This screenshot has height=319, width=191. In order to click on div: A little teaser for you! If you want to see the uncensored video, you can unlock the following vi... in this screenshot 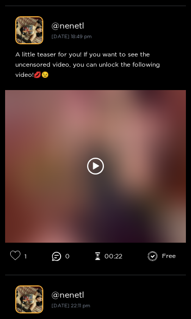, I will do `click(95, 65)`.